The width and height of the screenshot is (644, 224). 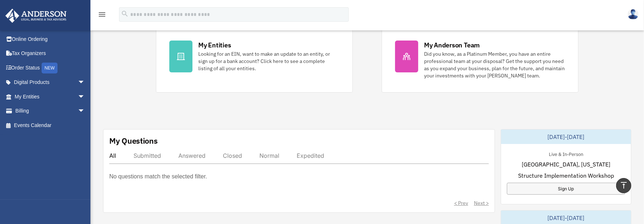 What do you see at coordinates (113, 155) in the screenshot?
I see `div: All` at bounding box center [113, 155].